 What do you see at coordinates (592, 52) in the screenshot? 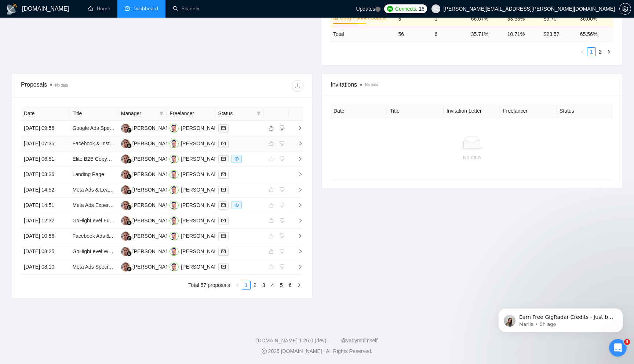
I see `a: 1` at bounding box center [592, 52].